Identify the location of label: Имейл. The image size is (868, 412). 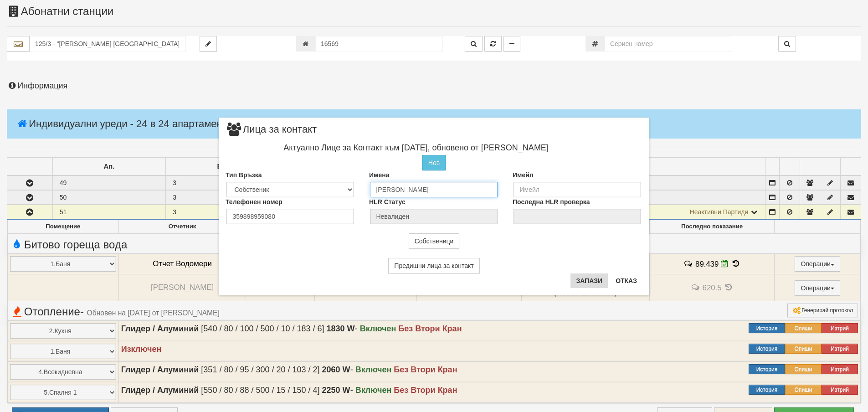
(523, 175).